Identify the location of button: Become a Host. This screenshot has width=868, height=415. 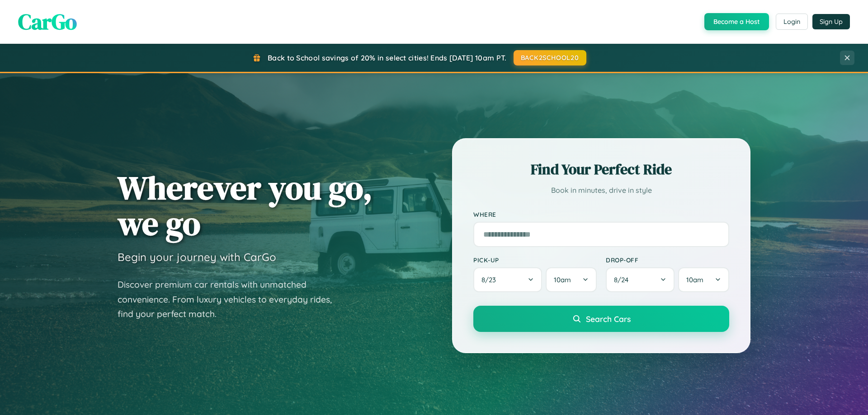
(736, 21).